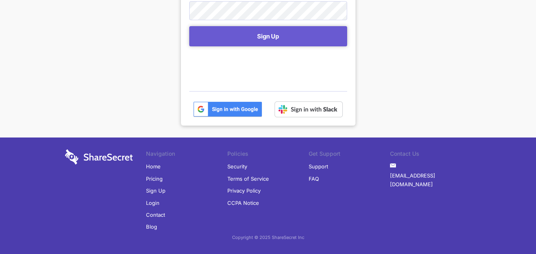  What do you see at coordinates (268, 36) in the screenshot?
I see `button: Sign Up` at bounding box center [268, 36].